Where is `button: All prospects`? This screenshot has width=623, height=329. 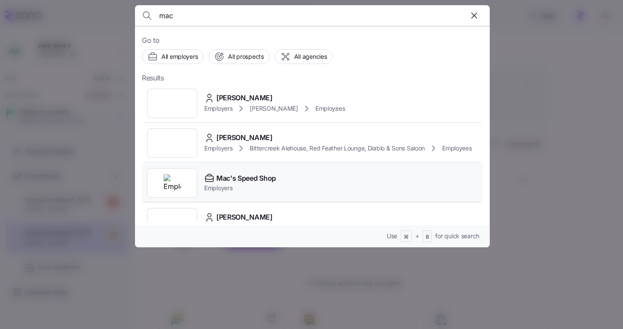
button: All prospects is located at coordinates (239, 57).